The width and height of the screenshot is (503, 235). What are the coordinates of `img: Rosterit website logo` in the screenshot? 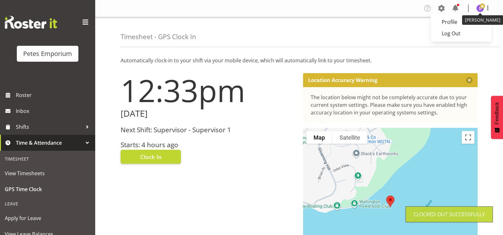 It's located at (31, 22).